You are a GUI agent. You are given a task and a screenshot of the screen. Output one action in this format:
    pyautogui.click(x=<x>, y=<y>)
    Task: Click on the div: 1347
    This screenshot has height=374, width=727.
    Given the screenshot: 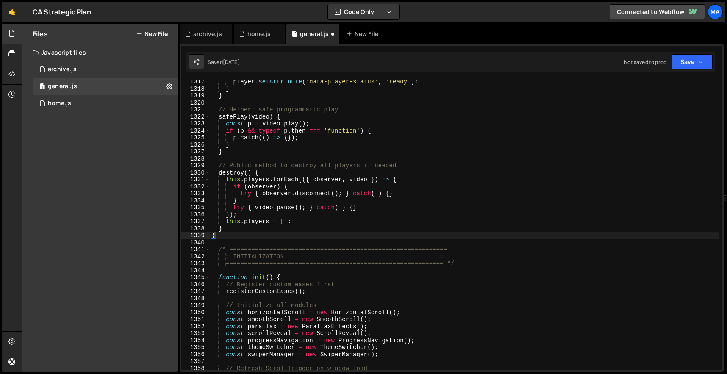 What is the action you would take?
    pyautogui.click(x=196, y=291)
    